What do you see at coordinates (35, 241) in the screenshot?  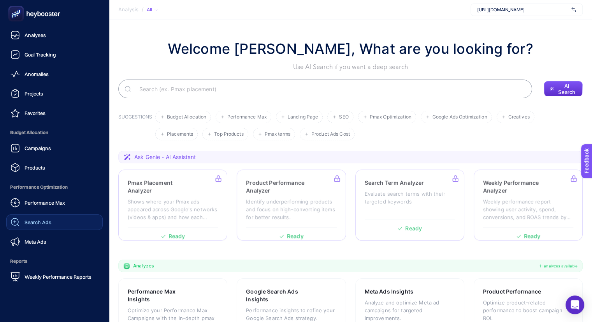 I see `span: Meta Ads` at bounding box center [35, 241].